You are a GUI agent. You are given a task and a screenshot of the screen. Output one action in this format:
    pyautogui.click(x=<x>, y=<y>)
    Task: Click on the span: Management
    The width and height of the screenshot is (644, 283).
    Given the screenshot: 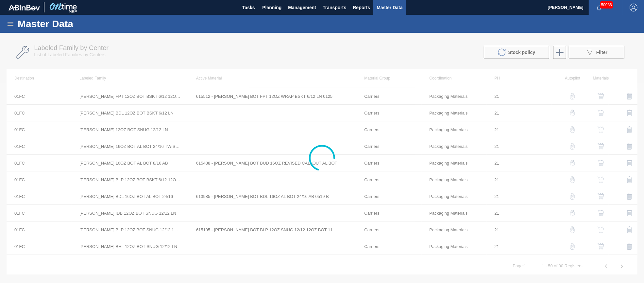 What is the action you would take?
    pyautogui.click(x=302, y=7)
    